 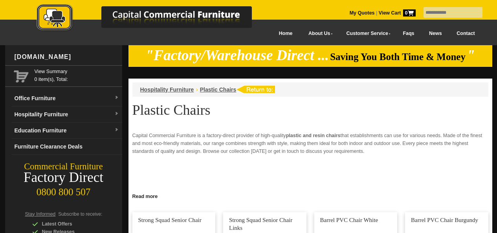 What do you see at coordinates (319, 33) in the screenshot?
I see `a: About Us` at bounding box center [319, 33].